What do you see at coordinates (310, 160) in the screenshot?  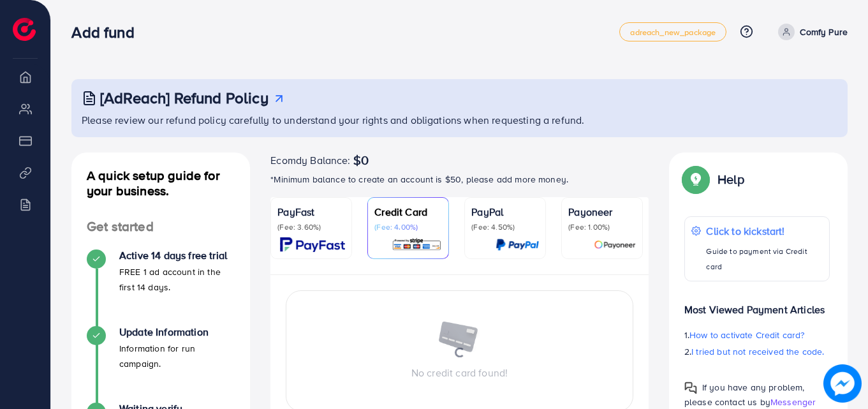 I see `span: Ecomdy Balance:` at bounding box center [310, 160].